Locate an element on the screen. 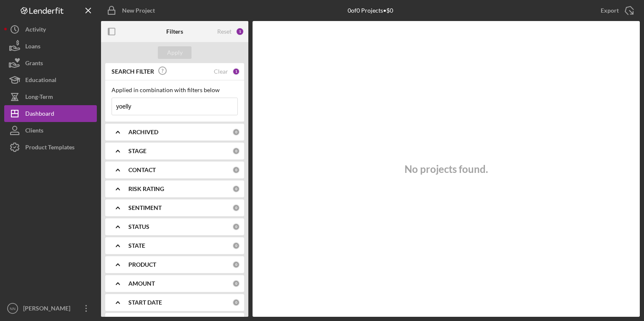 The height and width of the screenshot is (321, 644). a: Long-Term is located at coordinates (51, 97).